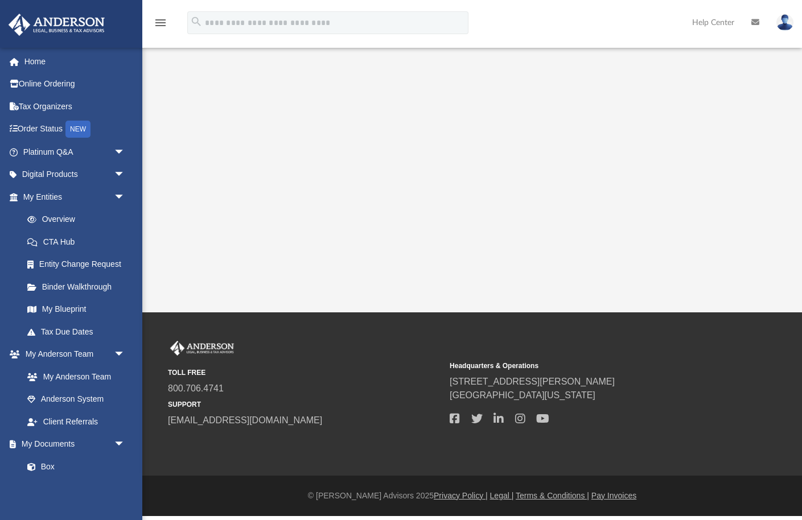  Describe the element at coordinates (614, 496) in the screenshot. I see `a: Pay Invoices` at that location.